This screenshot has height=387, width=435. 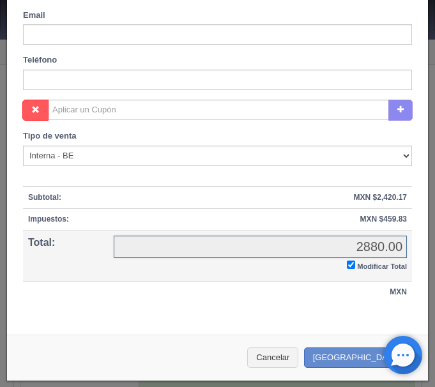 What do you see at coordinates (398, 292) in the screenshot?
I see `strong: MXN` at bounding box center [398, 292].